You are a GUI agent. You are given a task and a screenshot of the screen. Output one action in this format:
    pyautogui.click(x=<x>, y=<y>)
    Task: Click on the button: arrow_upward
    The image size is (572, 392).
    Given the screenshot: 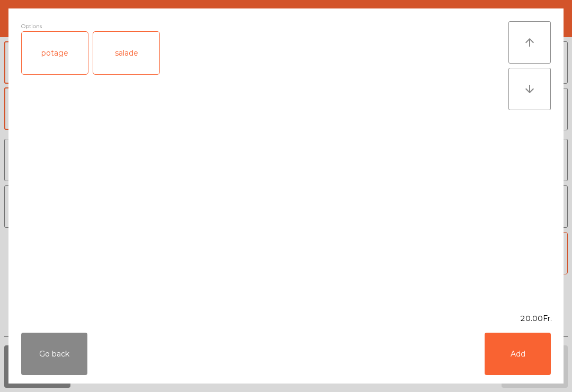 What is the action you would take?
    pyautogui.click(x=530, y=42)
    